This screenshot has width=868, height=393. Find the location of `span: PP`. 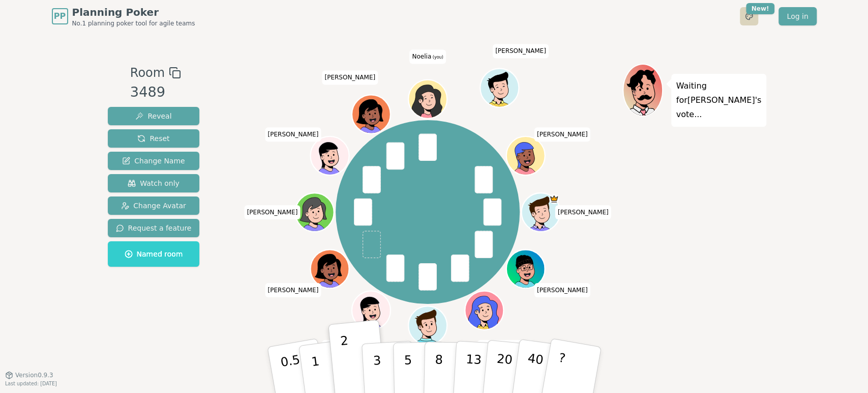

span: PP is located at coordinates (59, 16).